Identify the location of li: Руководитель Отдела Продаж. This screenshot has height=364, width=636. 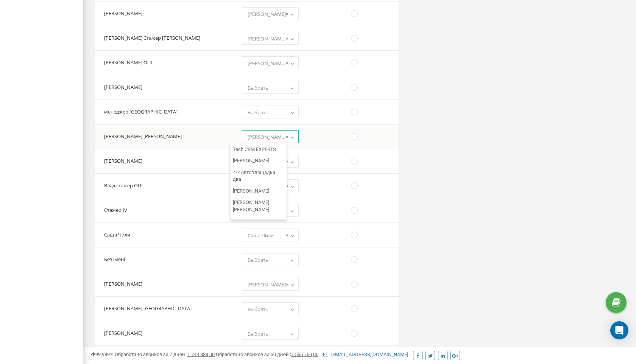
(259, 225).